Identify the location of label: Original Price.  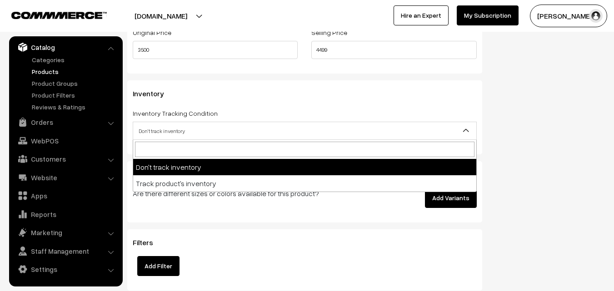
(152, 32).